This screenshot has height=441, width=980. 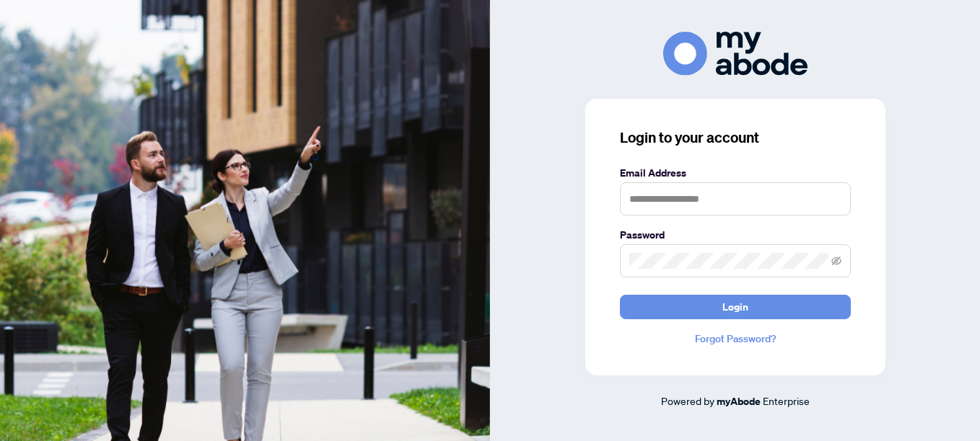 I want to click on a: myAbode, so click(x=739, y=402).